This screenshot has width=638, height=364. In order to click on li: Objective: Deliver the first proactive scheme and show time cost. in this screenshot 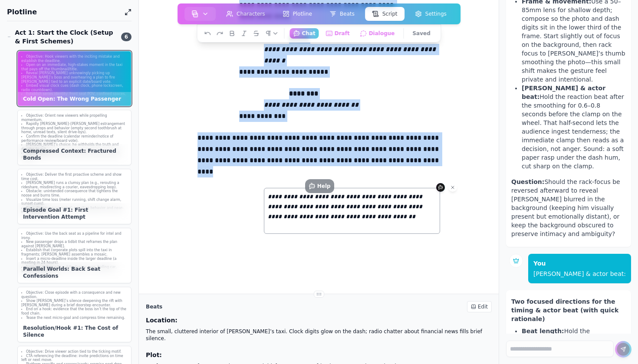, I will do `click(75, 176)`.